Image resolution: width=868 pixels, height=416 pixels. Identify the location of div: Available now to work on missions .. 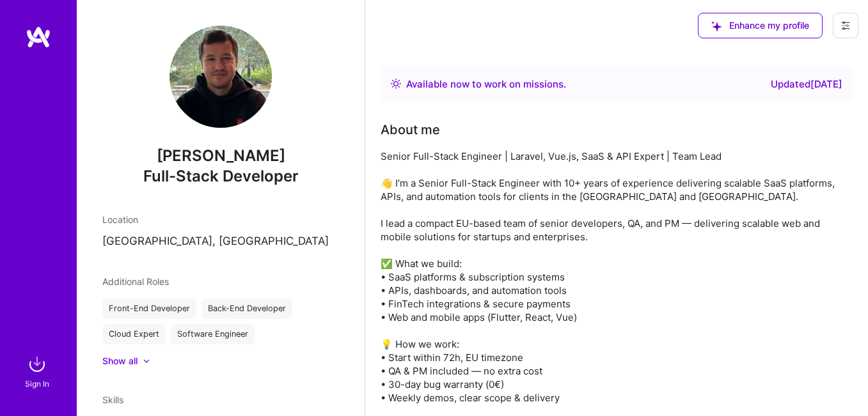
(486, 84).